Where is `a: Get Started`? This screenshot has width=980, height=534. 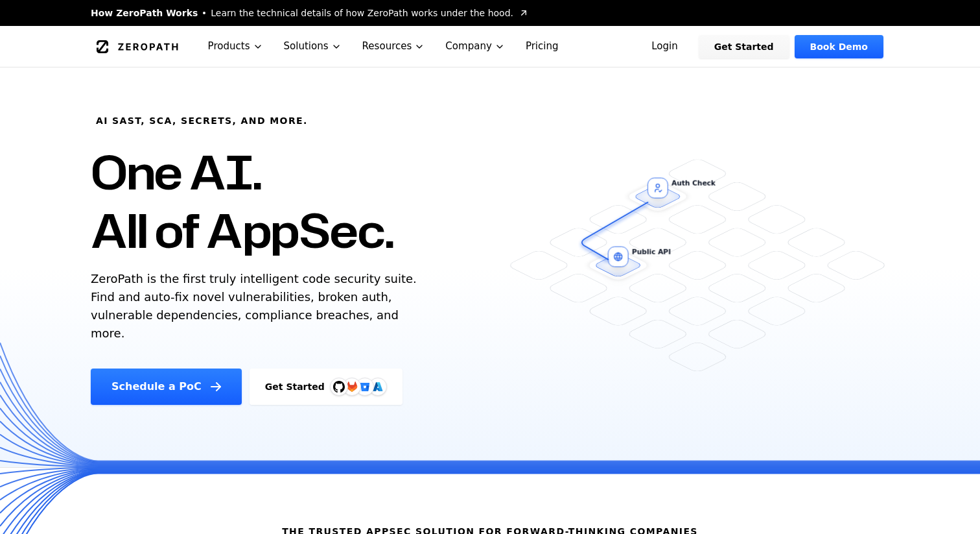
a: Get Started is located at coordinates (745, 46).